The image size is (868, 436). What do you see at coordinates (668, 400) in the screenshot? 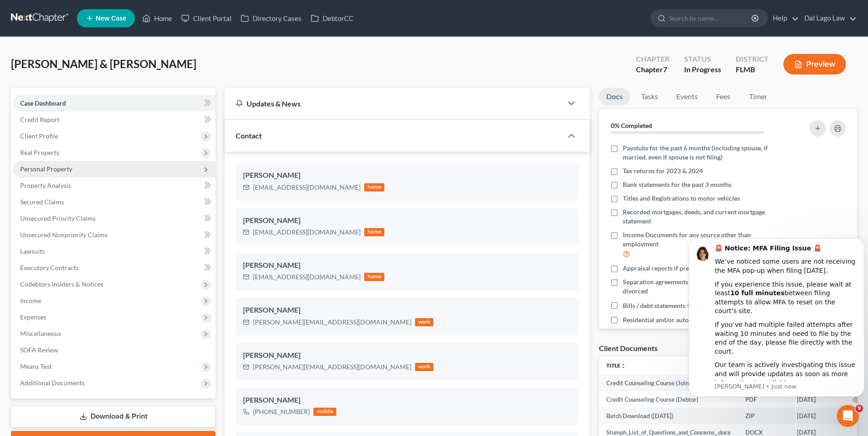
I see `td: Credit Counseling Course (Debtor)` at bounding box center [668, 400].